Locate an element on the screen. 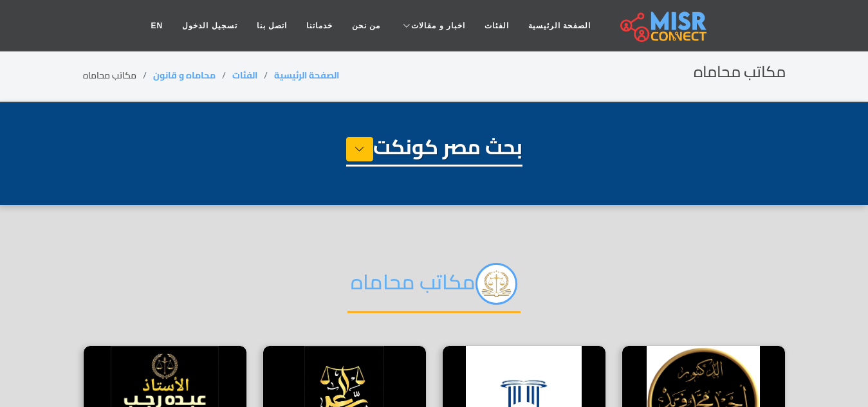  img: main.misr_connect is located at coordinates (663, 26).